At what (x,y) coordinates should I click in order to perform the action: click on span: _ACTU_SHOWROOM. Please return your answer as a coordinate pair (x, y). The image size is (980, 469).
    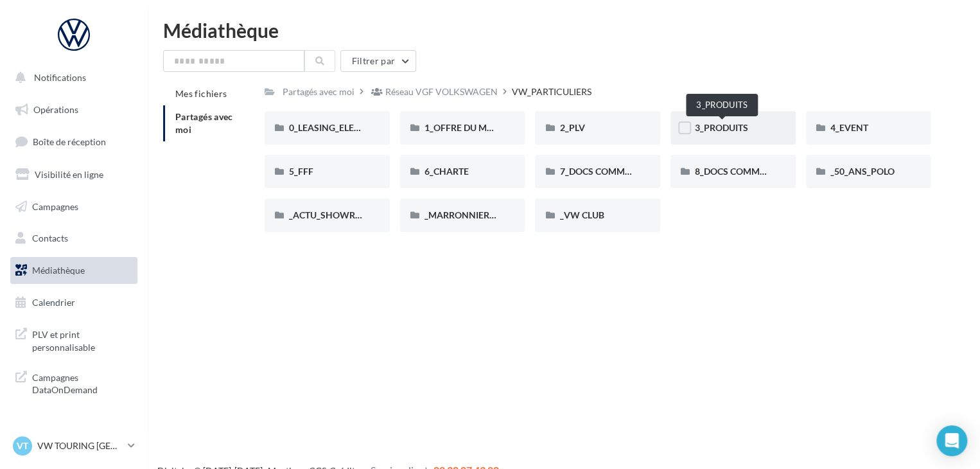
    Looking at the image, I should click on (333, 214).